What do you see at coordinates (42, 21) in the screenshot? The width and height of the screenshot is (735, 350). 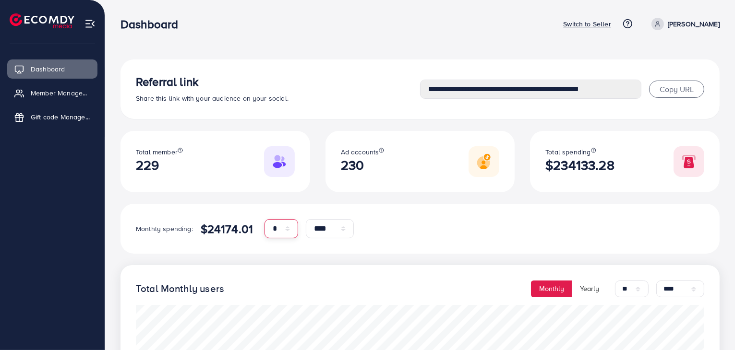 I see `a: logo` at bounding box center [42, 21].